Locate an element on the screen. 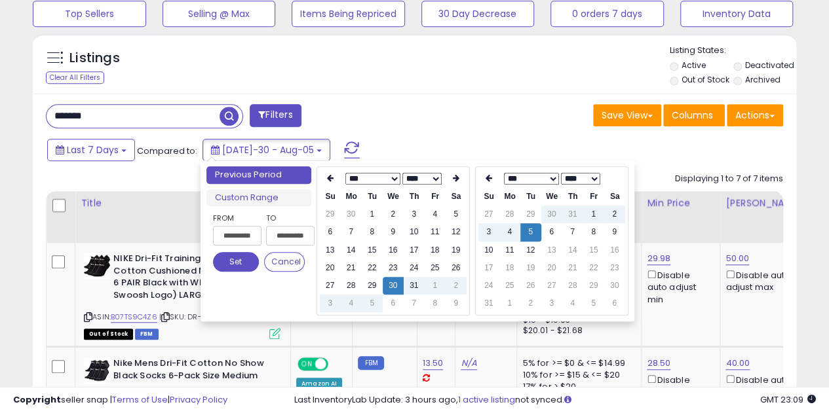  td: 18 is located at coordinates (435, 250).